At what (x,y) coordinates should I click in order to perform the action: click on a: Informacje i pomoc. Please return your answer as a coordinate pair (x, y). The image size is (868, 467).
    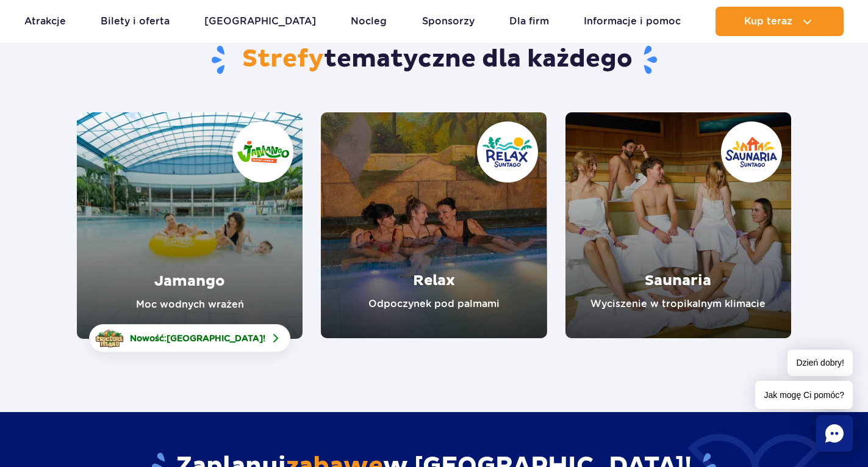
    Looking at the image, I should click on (632, 22).